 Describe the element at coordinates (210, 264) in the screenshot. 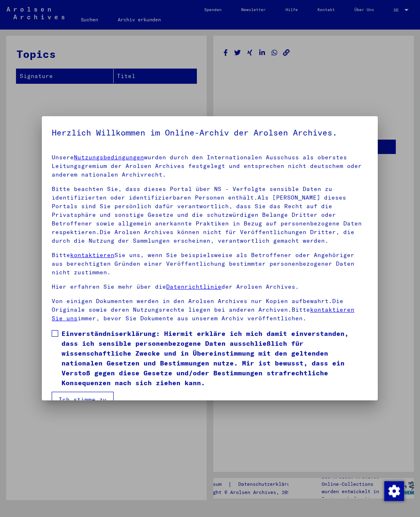

I see `p: Bitte Sie uns, wenn Sie beispielsweise als Betroffener oder Angehöriger aus berechtigten Gründen ...` at that location.